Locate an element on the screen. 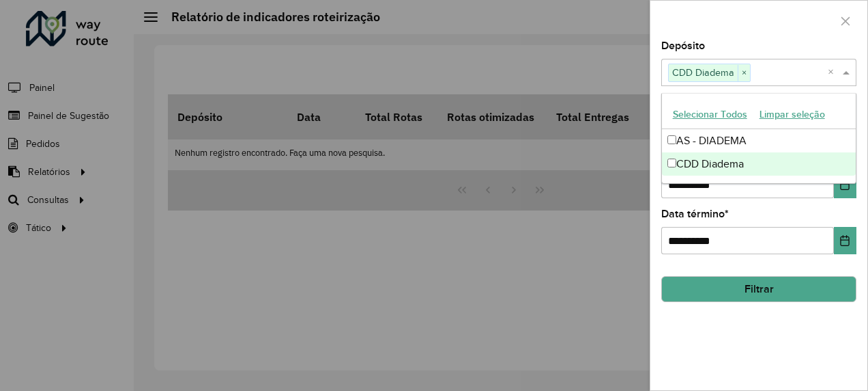  button: Selecionar Todos is located at coordinates (709, 114).